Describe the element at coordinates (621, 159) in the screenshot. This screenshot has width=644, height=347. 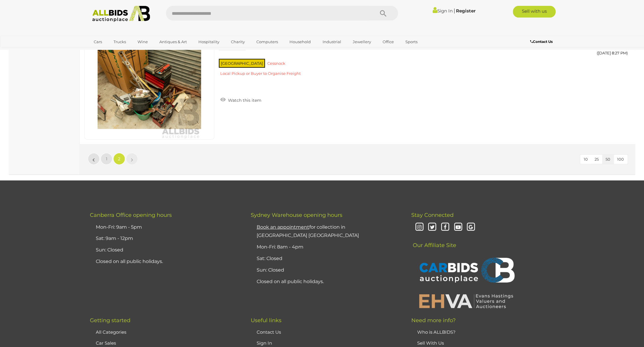
I see `button: 100` at that location.